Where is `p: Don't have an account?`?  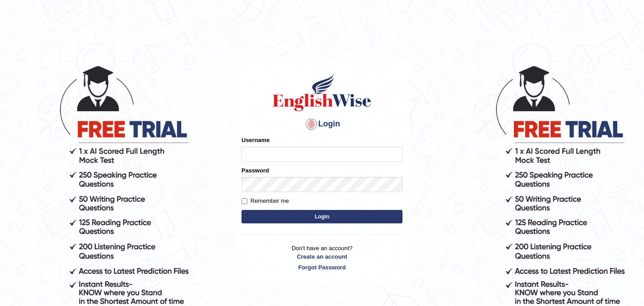
p: Don't have an account? is located at coordinates (322, 258).